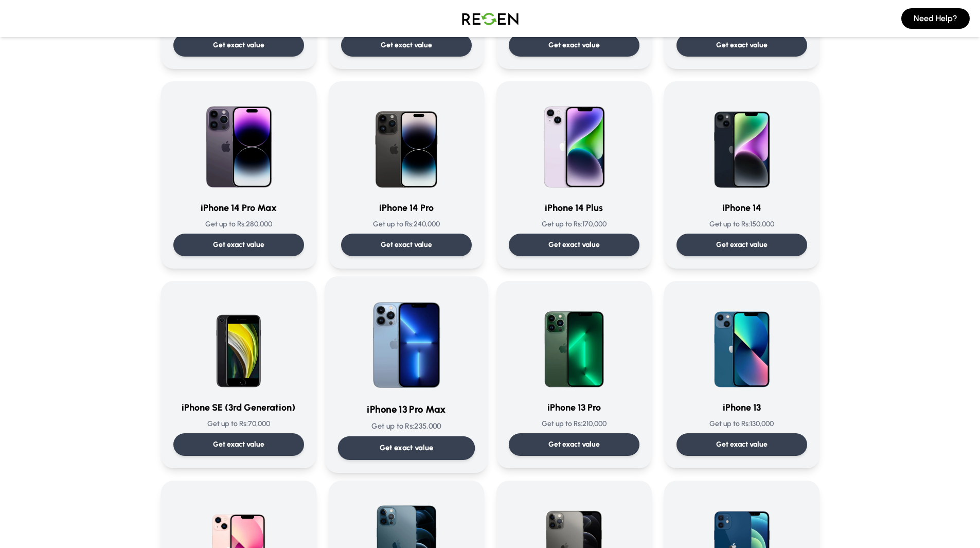 The width and height of the screenshot is (980, 548). Describe the element at coordinates (407, 143) in the screenshot. I see `img: iPhone 14 Pro` at that location.